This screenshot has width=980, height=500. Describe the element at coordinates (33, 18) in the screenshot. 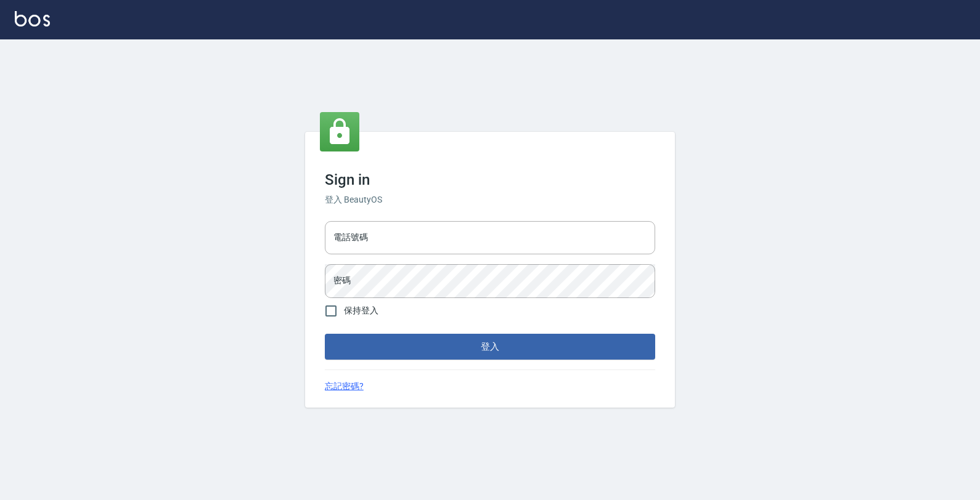

I see `img: Logo` at that location.